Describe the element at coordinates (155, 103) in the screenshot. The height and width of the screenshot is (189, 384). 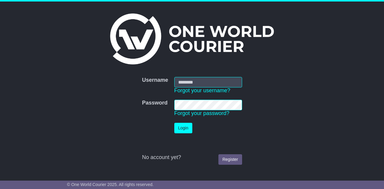
I see `label: Password` at that location.